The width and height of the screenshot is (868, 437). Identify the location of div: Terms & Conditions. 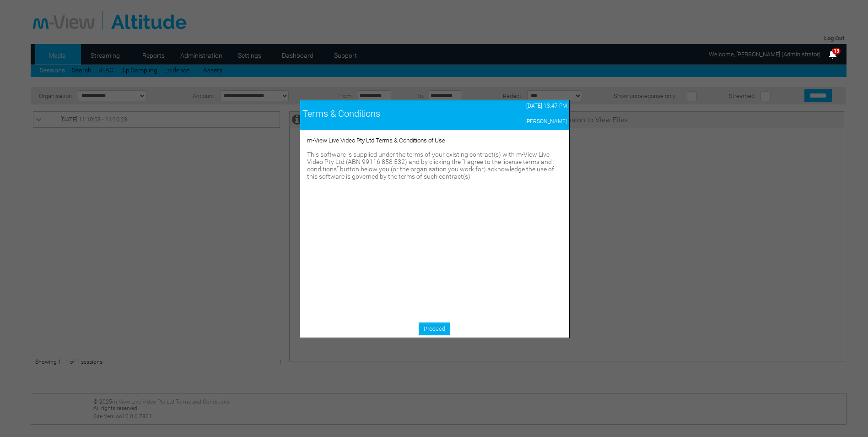
(386, 114).